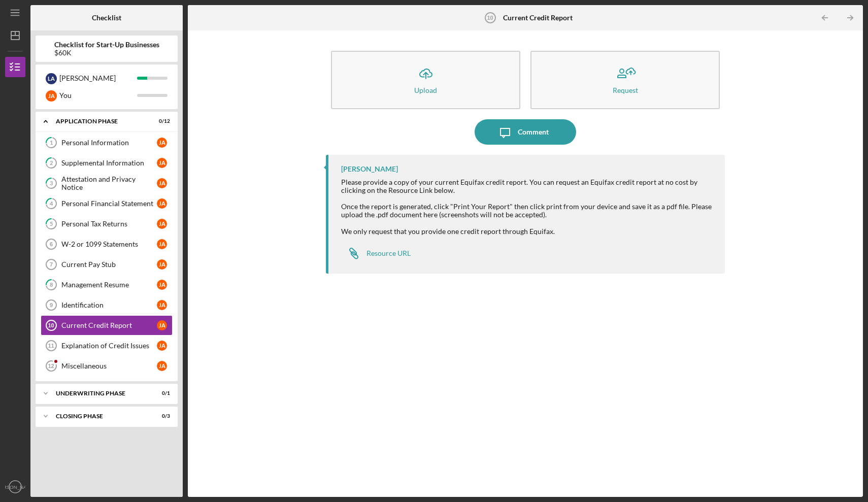  Describe the element at coordinates (107, 44) in the screenshot. I see `b: Checklist for Start-Up Businesses` at that location.